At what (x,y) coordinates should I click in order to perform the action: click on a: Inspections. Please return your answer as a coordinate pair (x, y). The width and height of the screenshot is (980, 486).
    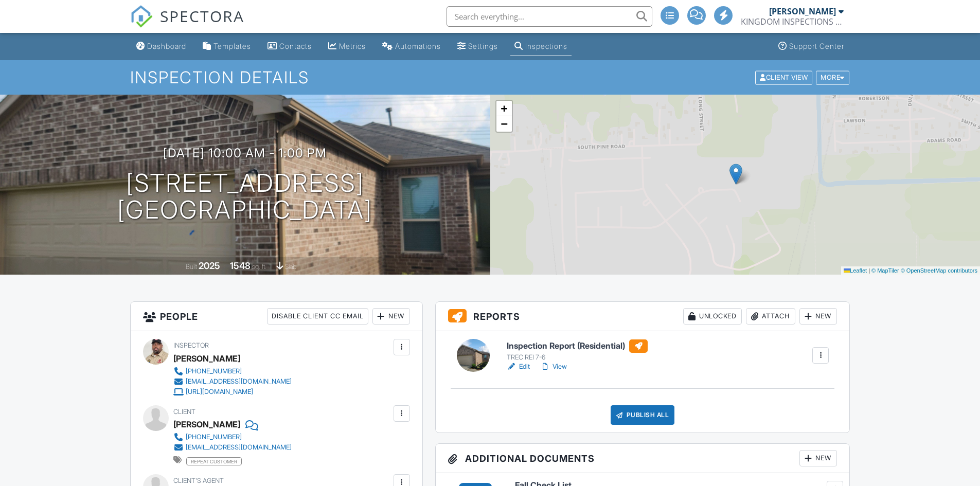
    Looking at the image, I should click on (541, 47).